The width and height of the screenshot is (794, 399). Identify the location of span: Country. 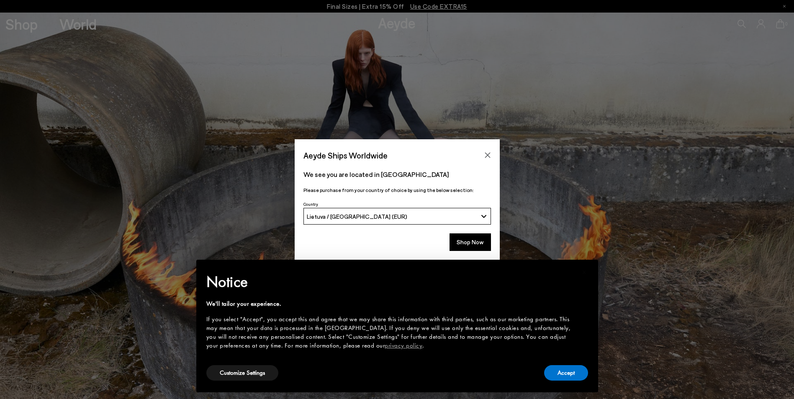
(311, 204).